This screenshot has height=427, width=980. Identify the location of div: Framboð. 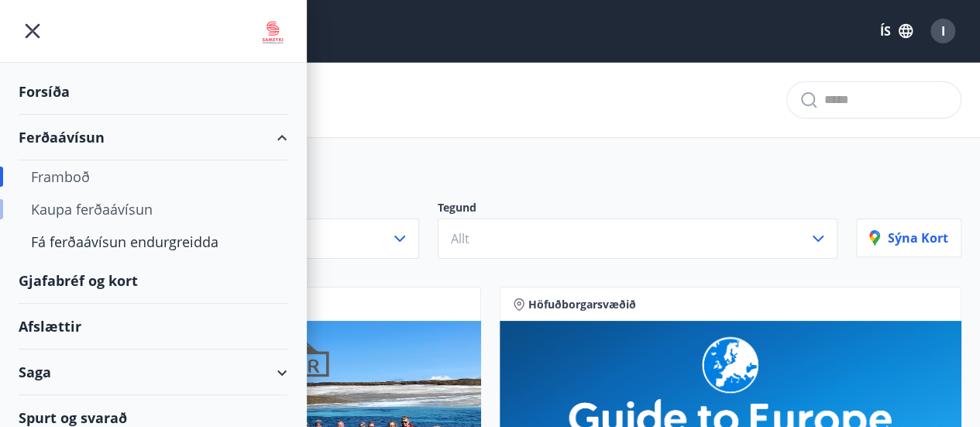
(152, 177).